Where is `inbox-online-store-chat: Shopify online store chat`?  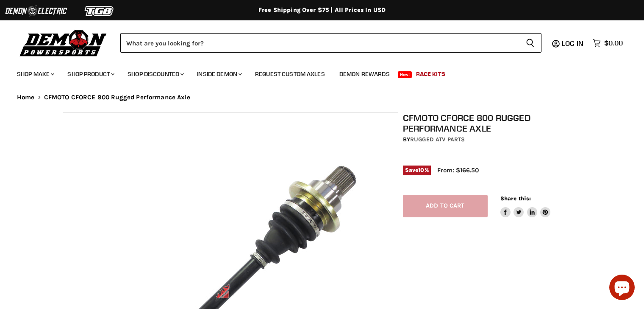
inbox-online-store-chat: Shopify online store chat is located at coordinates (622, 288).